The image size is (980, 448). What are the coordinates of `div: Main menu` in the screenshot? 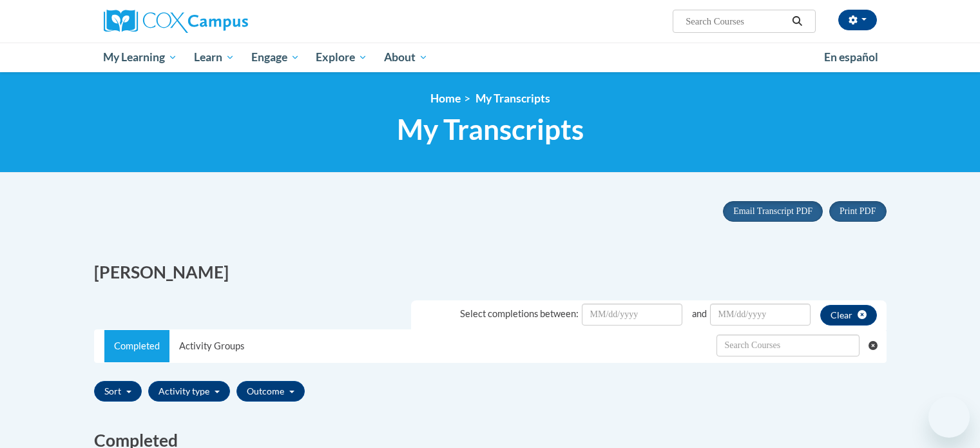 It's located at (490, 58).